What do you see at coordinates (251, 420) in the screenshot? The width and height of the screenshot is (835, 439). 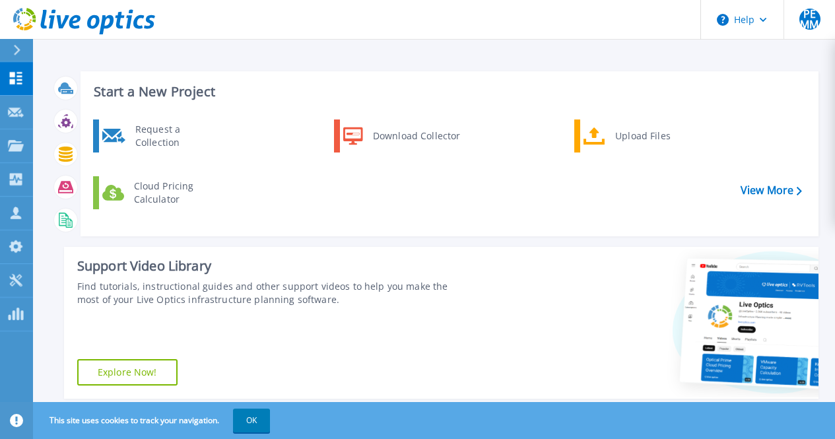 I see `button: OK` at bounding box center [251, 420].